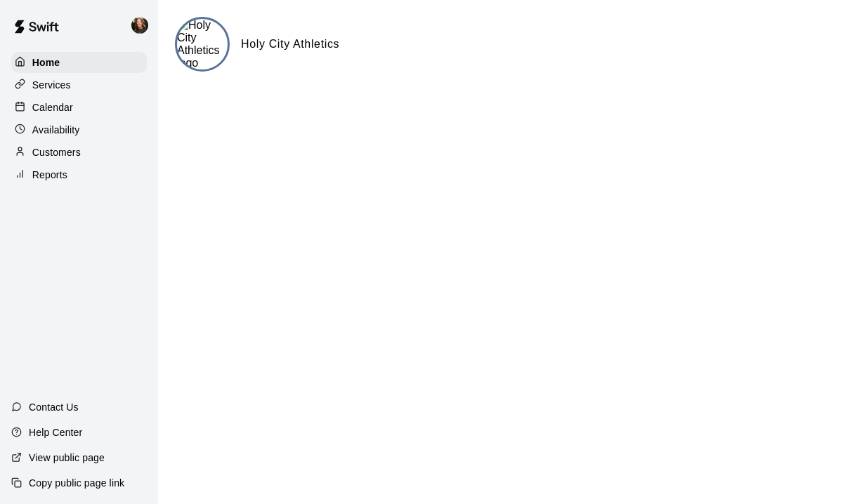 The image size is (843, 504). What do you see at coordinates (53, 108) in the screenshot?
I see `p: Calendar` at bounding box center [53, 108].